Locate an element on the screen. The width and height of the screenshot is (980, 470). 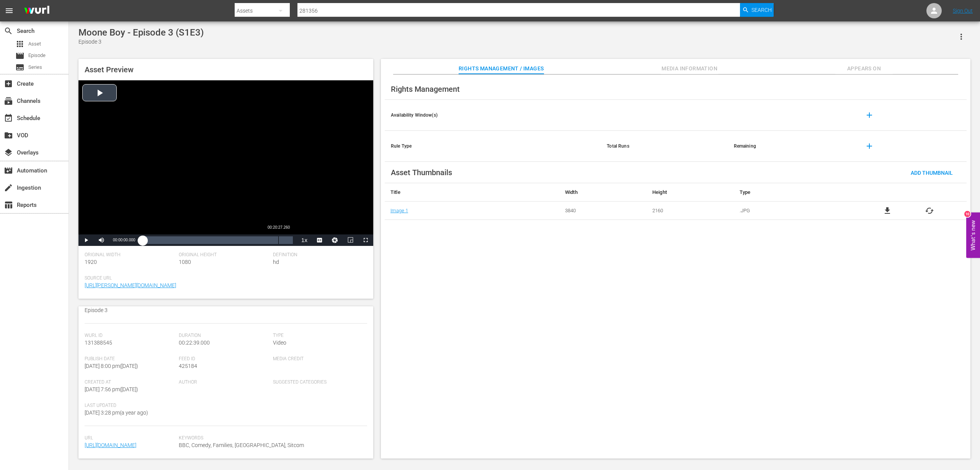
span: Author is located at coordinates (224, 383).